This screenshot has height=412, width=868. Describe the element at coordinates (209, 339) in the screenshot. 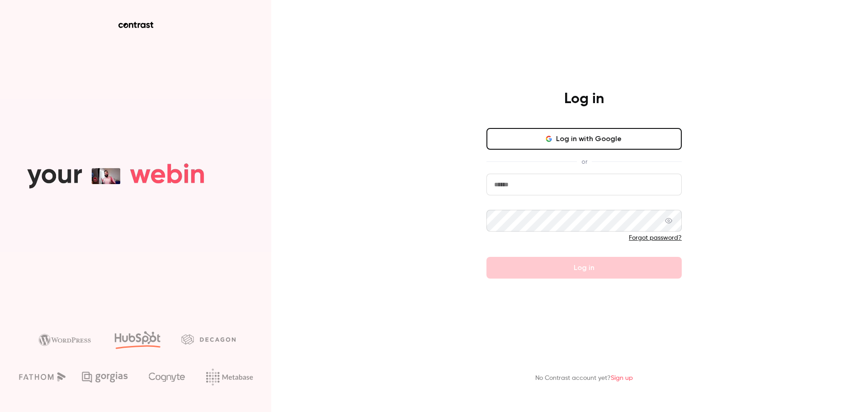

I see `img: decagon` at that location.